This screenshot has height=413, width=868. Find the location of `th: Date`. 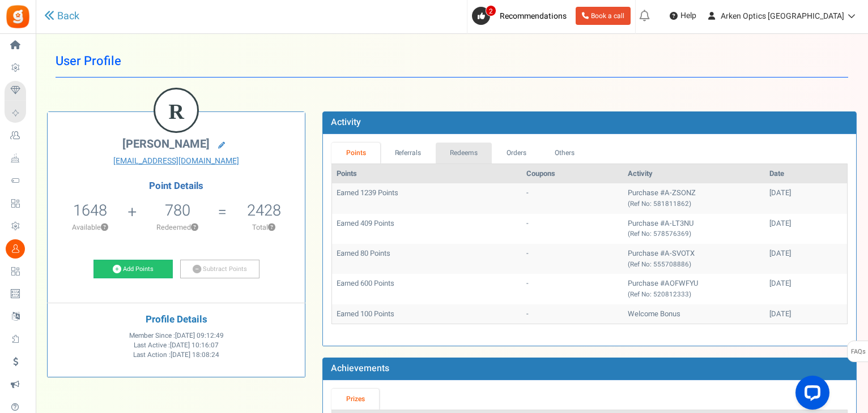

th: Date is located at coordinates (806, 174).